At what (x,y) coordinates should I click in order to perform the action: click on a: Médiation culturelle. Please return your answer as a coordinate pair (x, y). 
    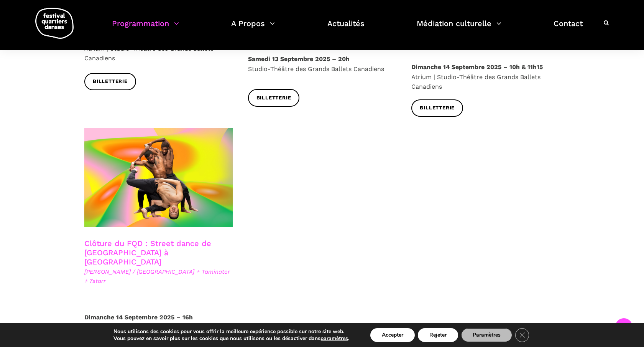
    Looking at the image, I should click on (459, 28).